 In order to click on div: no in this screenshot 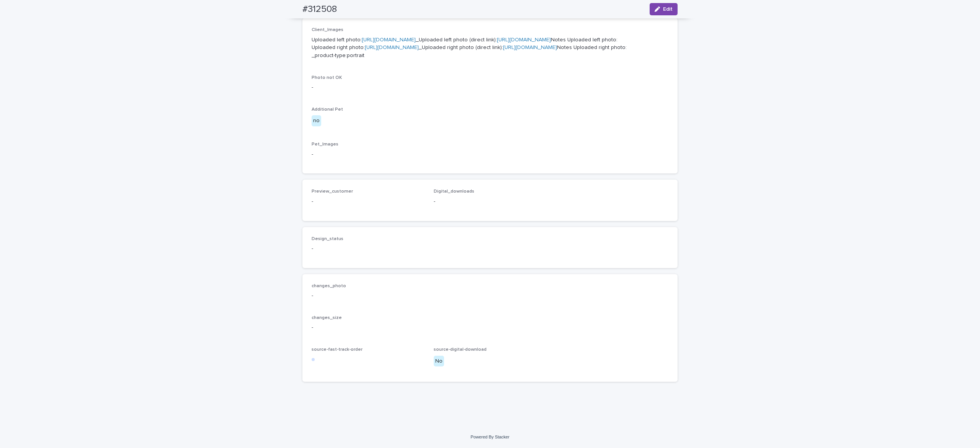, I will do `click(316, 120)`.